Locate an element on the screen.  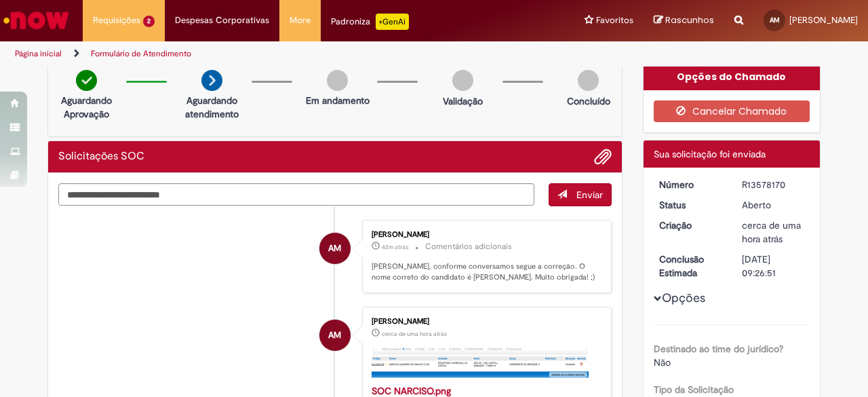
img: ServiceNow is located at coordinates (36, 20).